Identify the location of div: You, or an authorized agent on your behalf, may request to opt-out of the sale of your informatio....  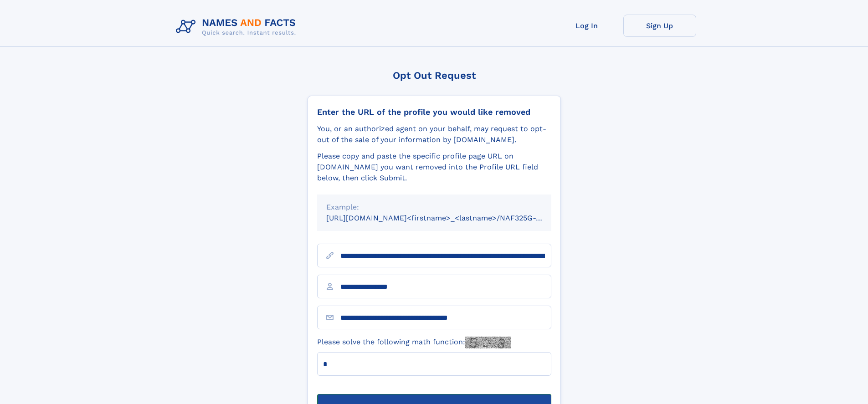
(434, 134).